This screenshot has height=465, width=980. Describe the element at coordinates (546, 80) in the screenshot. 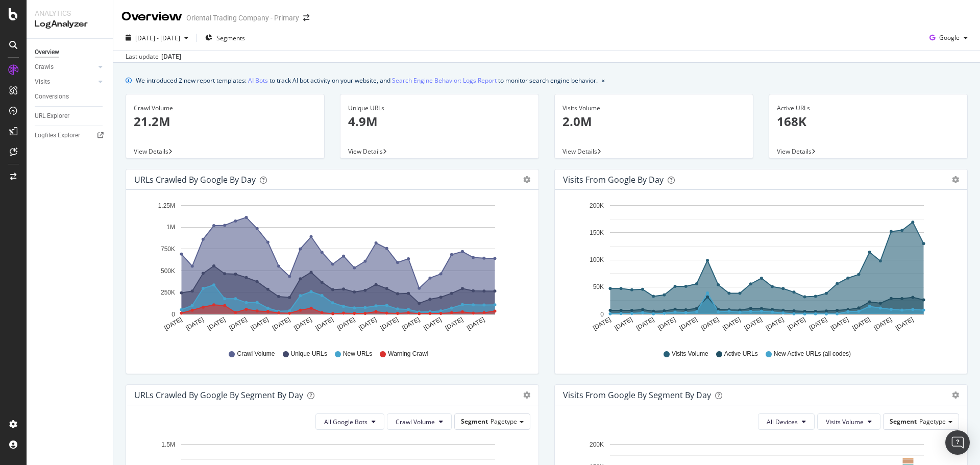

I see `div: info banner` at that location.